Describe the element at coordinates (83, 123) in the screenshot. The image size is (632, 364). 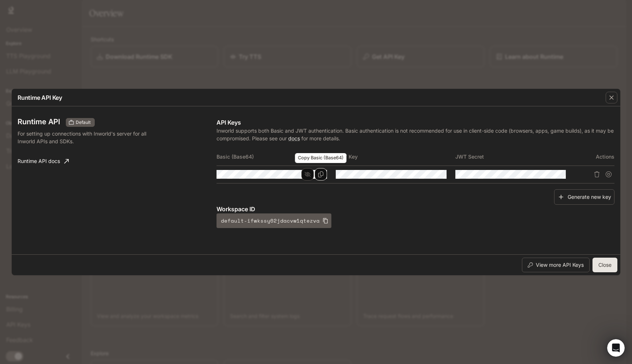
I see `span: Default` at that location.